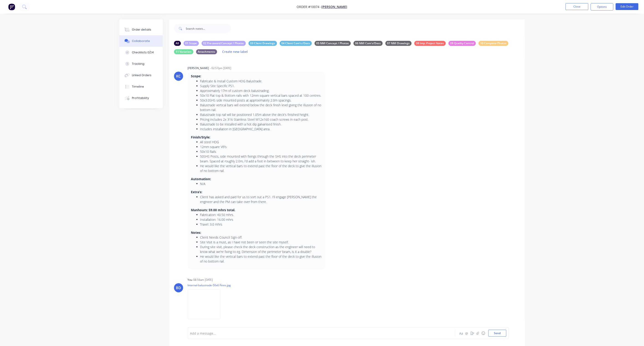 Image resolution: width=644 pixels, height=346 pixels. I want to click on div: 03 Client Drawings, so click(263, 43).